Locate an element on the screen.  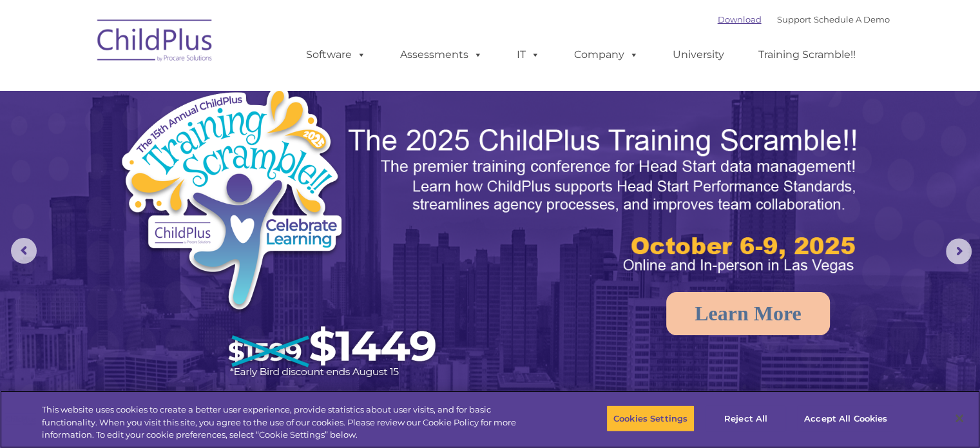
div: This website uses cookies to create a better user experience, provide statistics about user visit... is located at coordinates (291, 423).